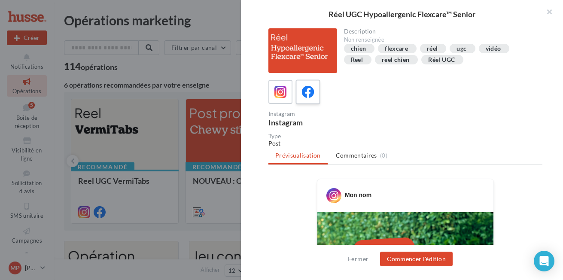  What do you see at coordinates (397, 49) in the screenshot?
I see `div: flexcare` at bounding box center [397, 49].